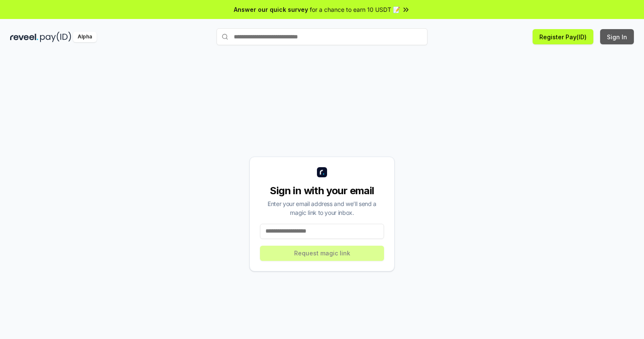 This screenshot has width=644, height=339. I want to click on div: Alpha, so click(85, 37).